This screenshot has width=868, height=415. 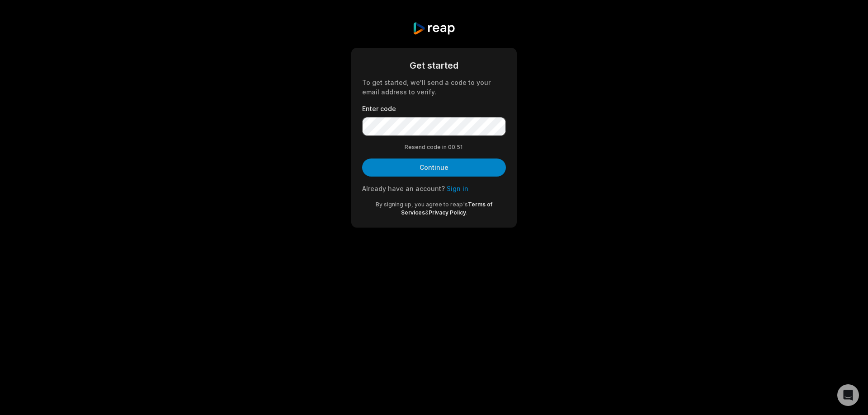 I want to click on div: Get started, so click(x=434, y=65).